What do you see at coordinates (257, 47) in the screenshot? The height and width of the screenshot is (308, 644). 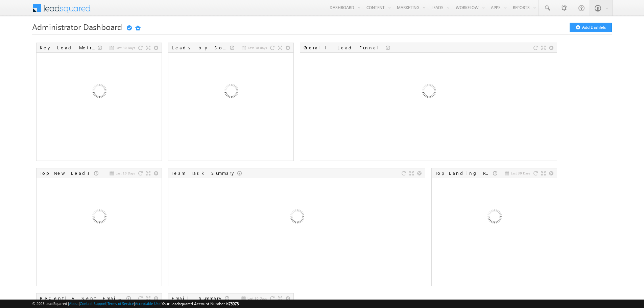 I see `span: Last 30 days` at bounding box center [257, 47].